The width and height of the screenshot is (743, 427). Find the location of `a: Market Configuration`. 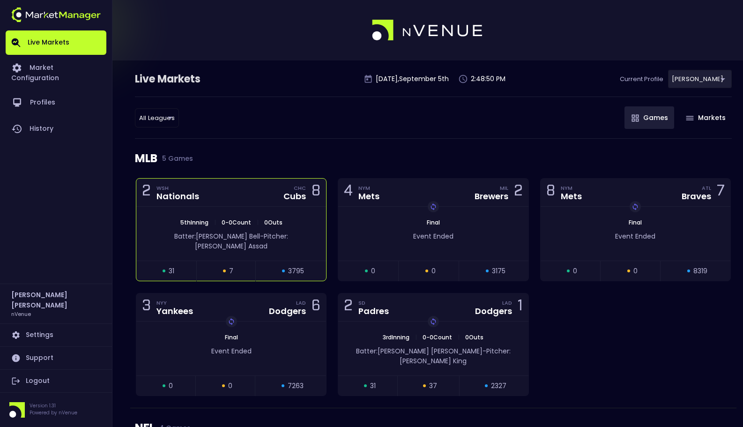

a: Market Configuration is located at coordinates (56, 72).